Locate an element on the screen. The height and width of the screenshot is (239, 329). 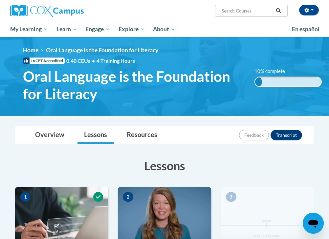
button: Feedback is located at coordinates (254, 135).